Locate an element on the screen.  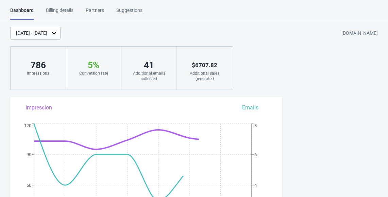
div: Conversion rate is located at coordinates (94, 73).